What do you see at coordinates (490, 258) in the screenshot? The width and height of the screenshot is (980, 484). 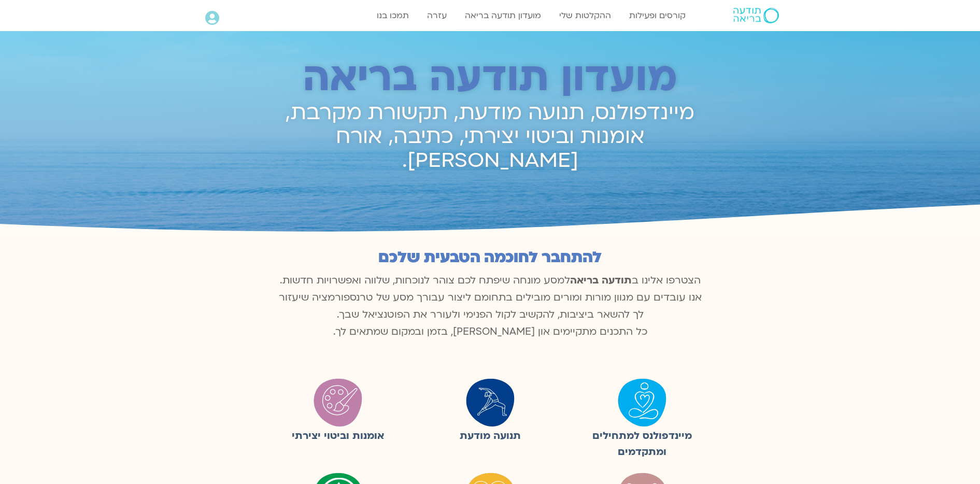 I see `h2: להתחבר לחוכמה הטבעית שלכם` at bounding box center [490, 258].